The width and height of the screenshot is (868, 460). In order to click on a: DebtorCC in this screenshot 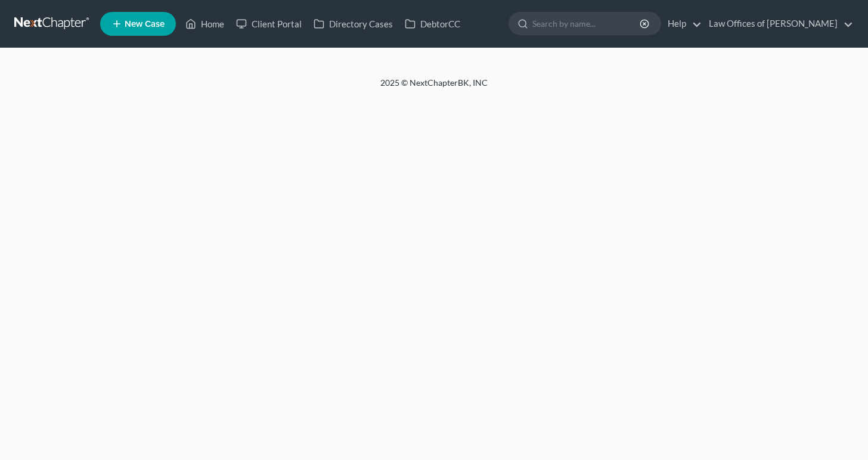, I will do `click(432, 24)`.